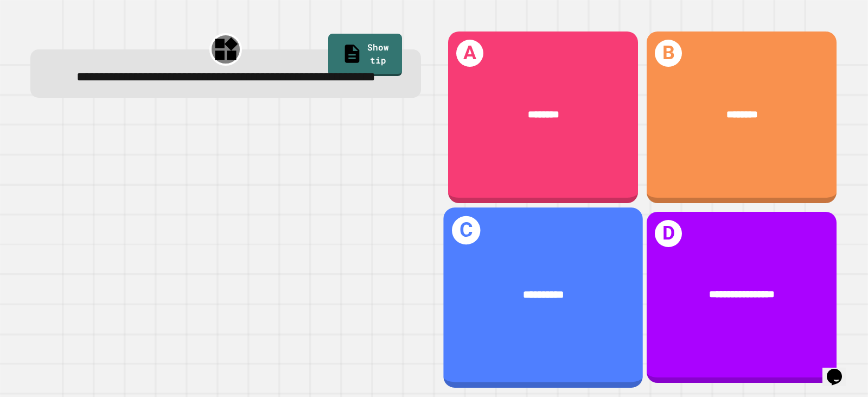 Image resolution: width=868 pixels, height=397 pixels. I want to click on h1: B, so click(668, 54).